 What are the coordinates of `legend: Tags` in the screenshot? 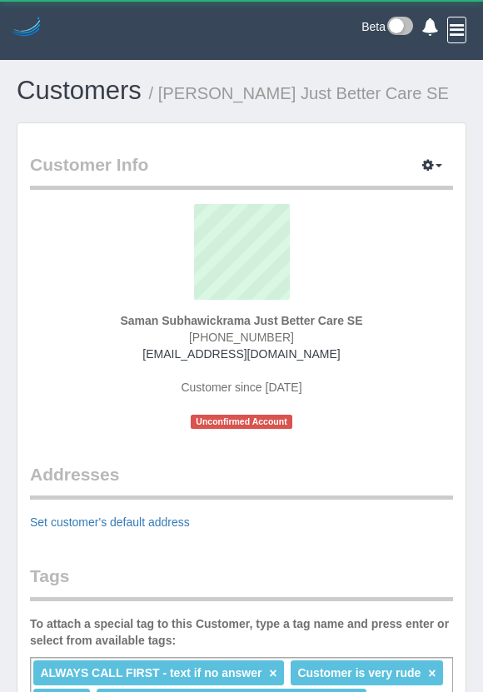 It's located at (242, 582).